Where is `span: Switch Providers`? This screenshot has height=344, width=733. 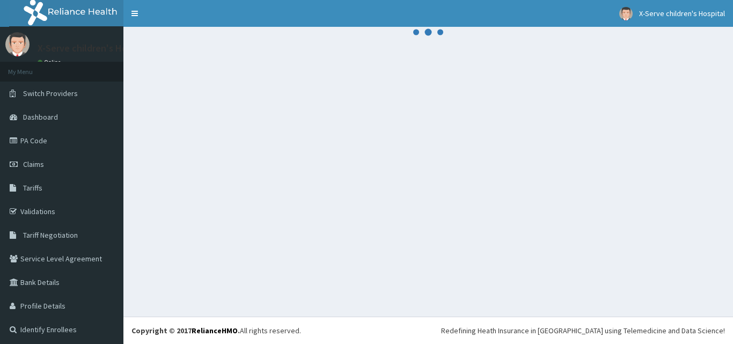 span: Switch Providers is located at coordinates (50, 93).